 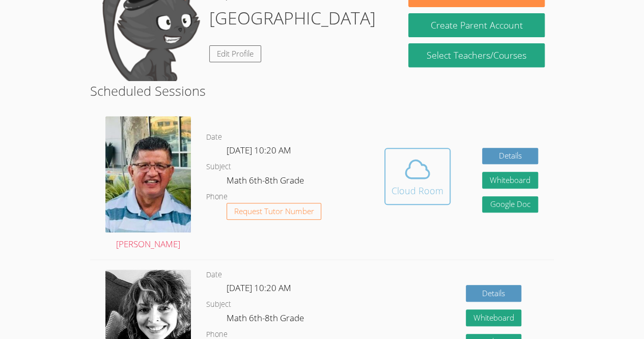 I want to click on span: Request Tutor Number, so click(x=274, y=211).